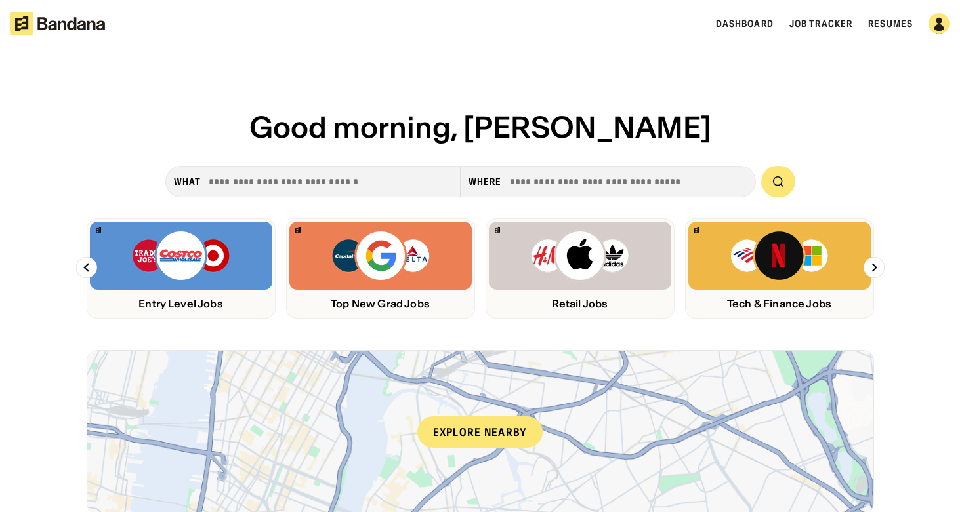  Describe the element at coordinates (745, 24) in the screenshot. I see `span: Dashboard` at that location.